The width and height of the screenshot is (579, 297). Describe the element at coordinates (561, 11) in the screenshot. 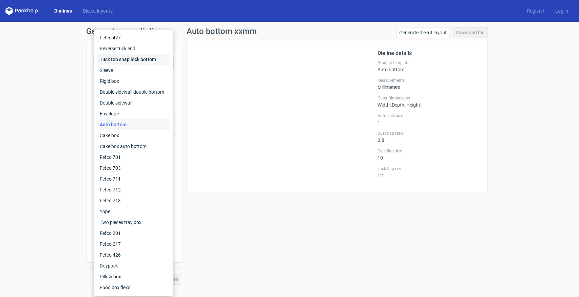

I see `a: Log in` at that location.